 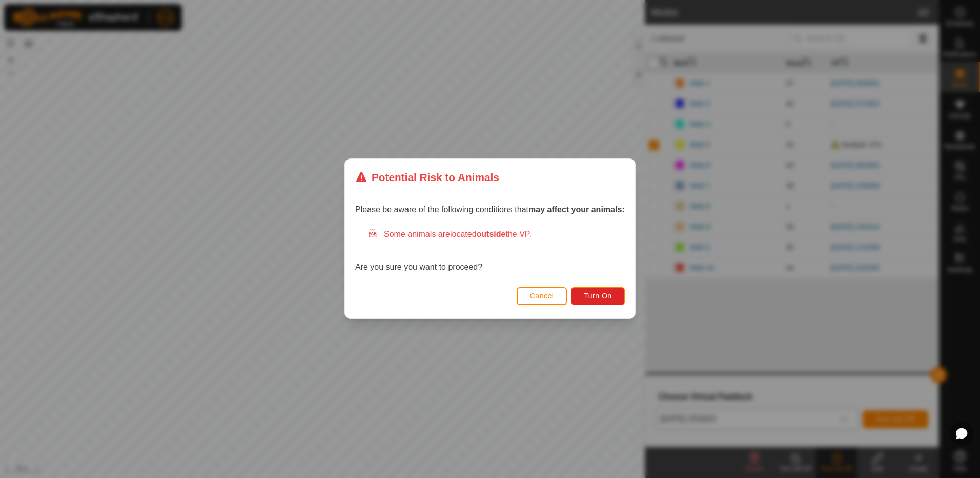 What do you see at coordinates (491, 234) in the screenshot?
I see `strong: outside` at bounding box center [491, 234].